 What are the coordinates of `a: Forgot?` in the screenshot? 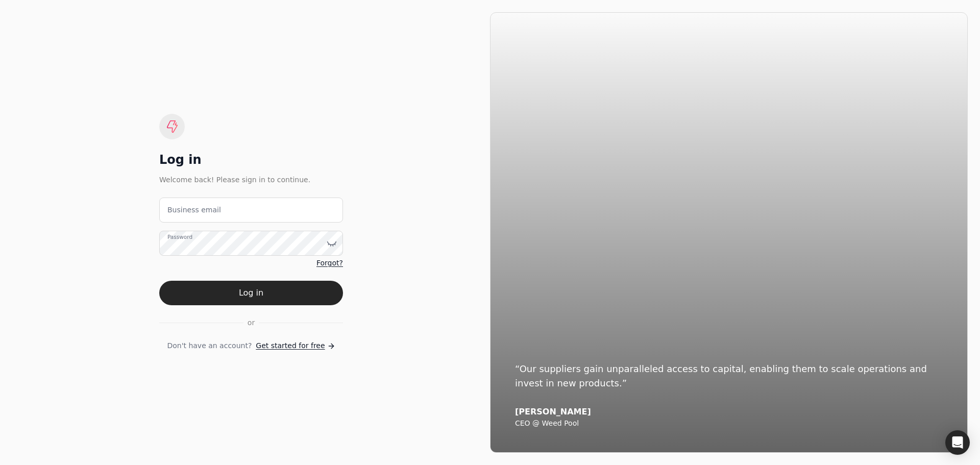 It's located at (329, 263).